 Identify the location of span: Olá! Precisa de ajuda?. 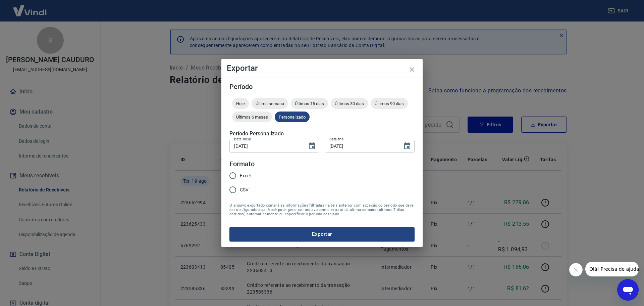
(30, 8).